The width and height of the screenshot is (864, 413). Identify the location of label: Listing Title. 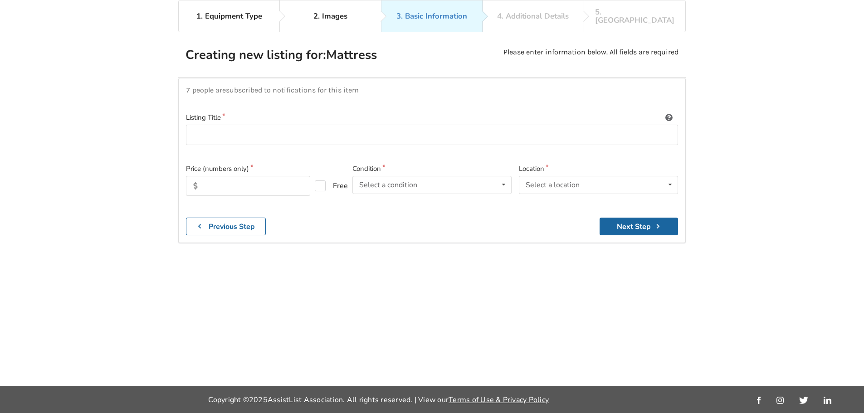
(432, 118).